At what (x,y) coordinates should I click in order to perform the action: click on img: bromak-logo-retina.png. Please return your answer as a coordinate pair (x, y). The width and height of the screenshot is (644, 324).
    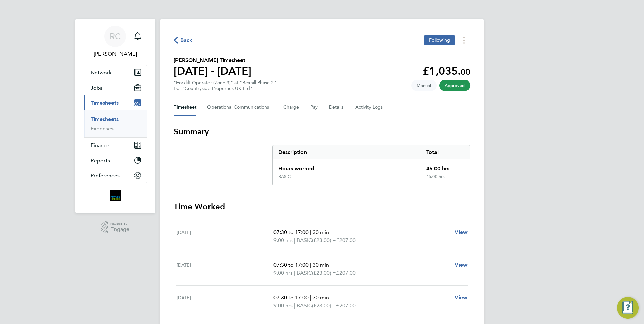
    Looking at the image, I should click on (115, 196).